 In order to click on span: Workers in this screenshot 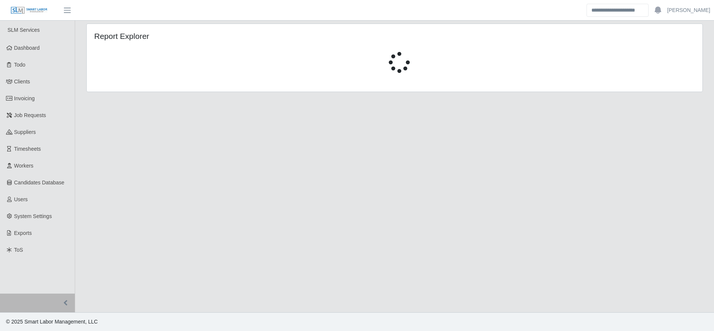, I will do `click(24, 166)`.